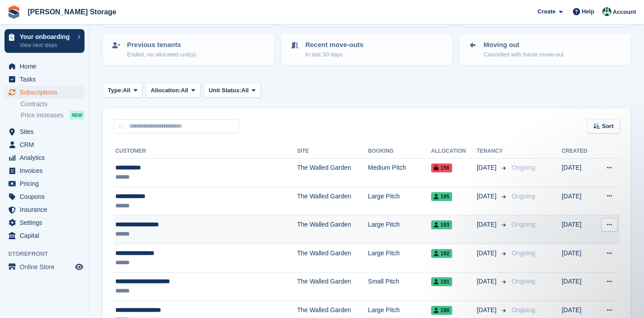  Describe the element at coordinates (523, 54) in the screenshot. I see `p: Cancelled with future move-out` at that location.